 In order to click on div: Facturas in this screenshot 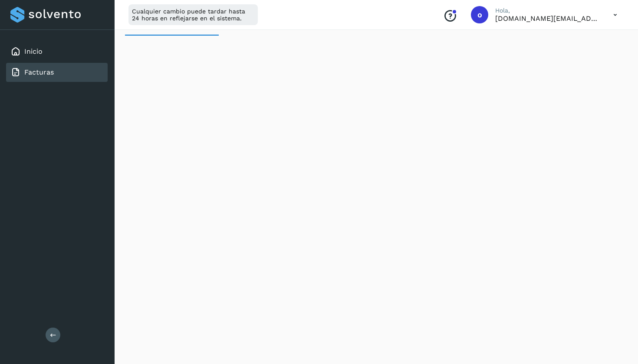, I will do `click(57, 73)`.